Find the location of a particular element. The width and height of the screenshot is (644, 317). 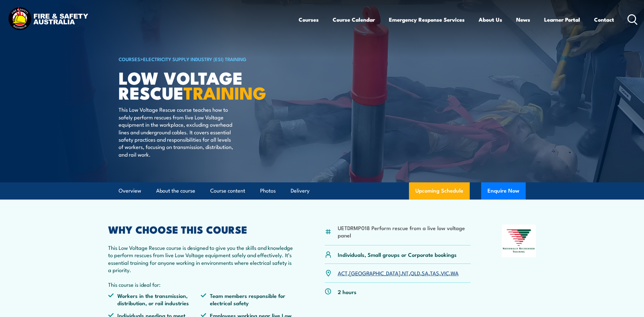

p: Individuals, Small groups or Corporate bookings is located at coordinates (397, 254).